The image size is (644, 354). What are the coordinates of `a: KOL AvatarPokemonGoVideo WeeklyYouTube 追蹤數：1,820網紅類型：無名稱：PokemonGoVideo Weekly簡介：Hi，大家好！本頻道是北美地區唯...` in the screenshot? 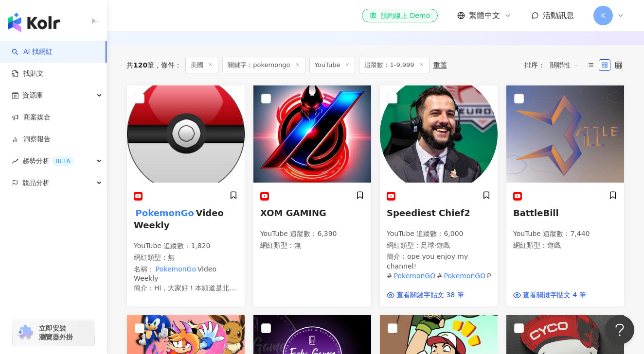 It's located at (186, 196).